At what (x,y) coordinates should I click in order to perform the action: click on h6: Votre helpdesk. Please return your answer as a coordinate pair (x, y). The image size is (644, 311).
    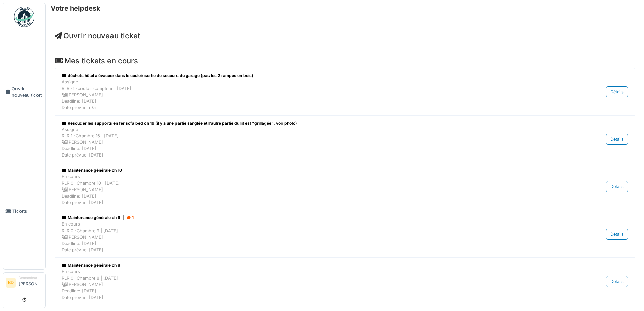
    Looking at the image, I should click on (75, 9).